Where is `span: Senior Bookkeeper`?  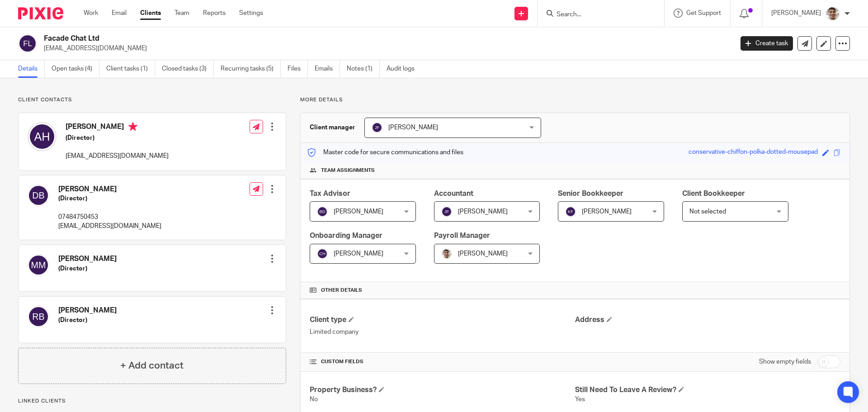 span: Senior Bookkeeper is located at coordinates (590, 193).